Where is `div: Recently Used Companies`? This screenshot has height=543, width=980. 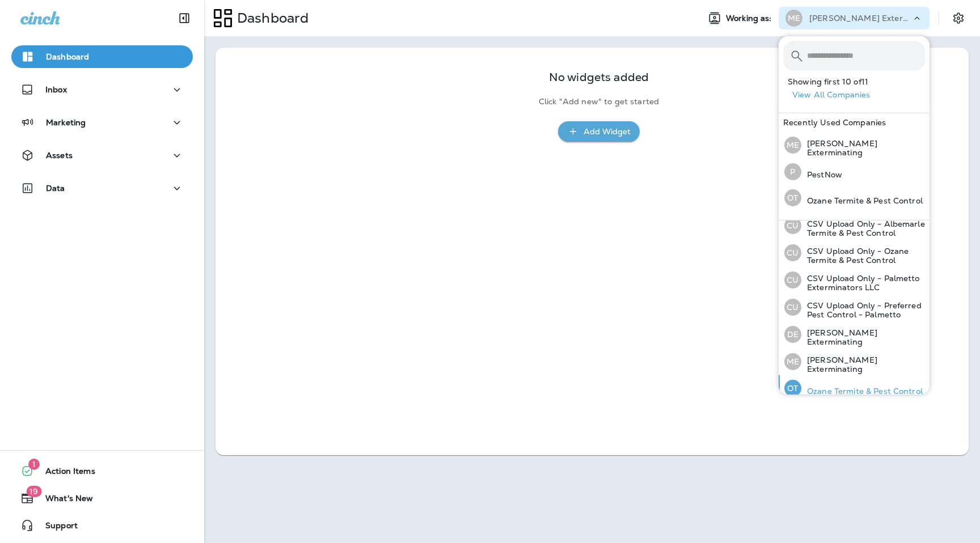 div: Recently Used Companies is located at coordinates (854, 122).